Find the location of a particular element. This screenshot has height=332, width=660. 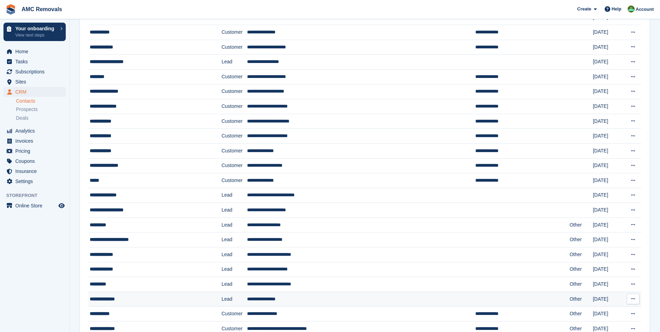

span: Account is located at coordinates (644, 9).